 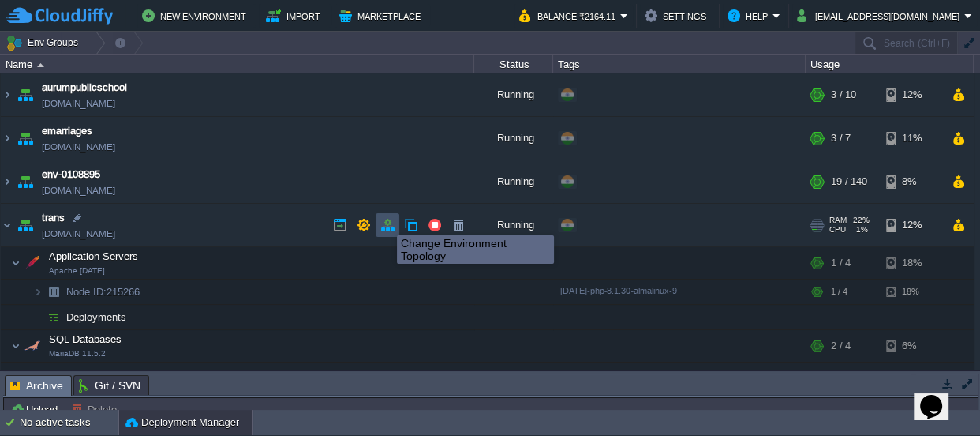 I want to click on button: Env Groups, so click(x=44, y=43).